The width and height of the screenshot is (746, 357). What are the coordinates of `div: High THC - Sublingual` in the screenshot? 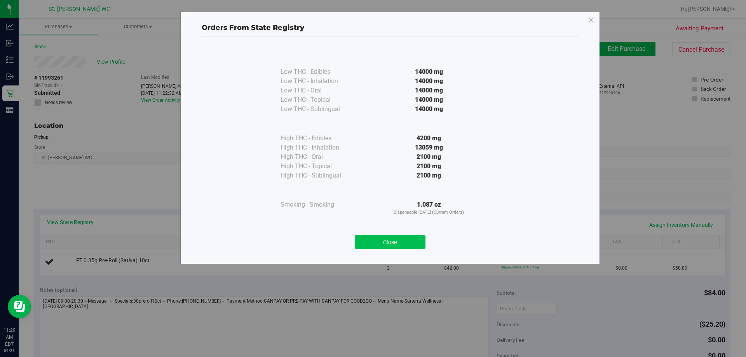 It's located at (320, 176).